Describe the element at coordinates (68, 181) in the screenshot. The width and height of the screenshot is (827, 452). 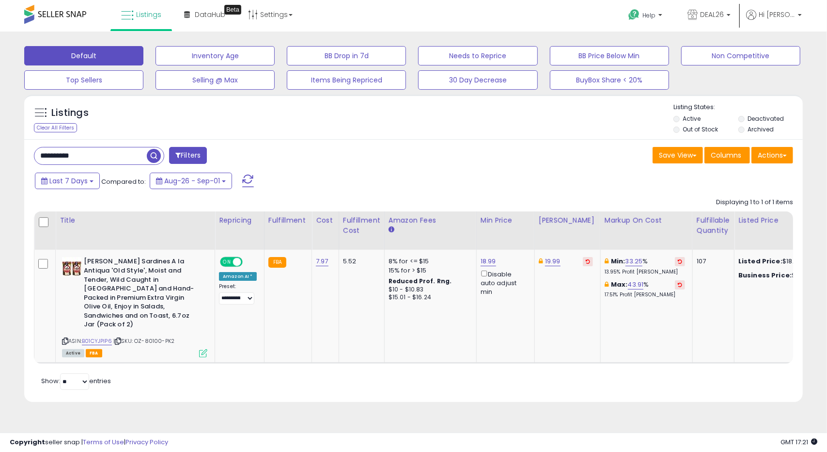
I see `span: Last 7 Days` at that location.